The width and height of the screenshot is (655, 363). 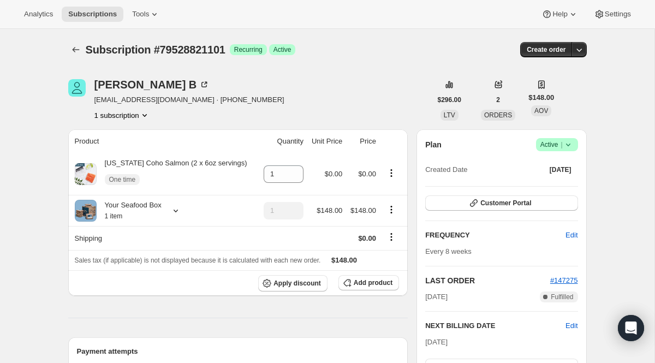 I want to click on th: Shipping, so click(x=163, y=238).